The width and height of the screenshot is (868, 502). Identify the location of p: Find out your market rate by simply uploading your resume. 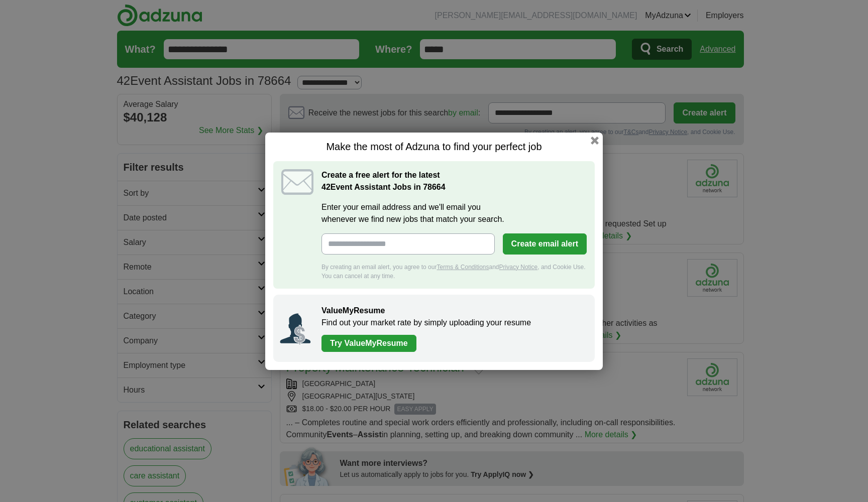
(453, 323).